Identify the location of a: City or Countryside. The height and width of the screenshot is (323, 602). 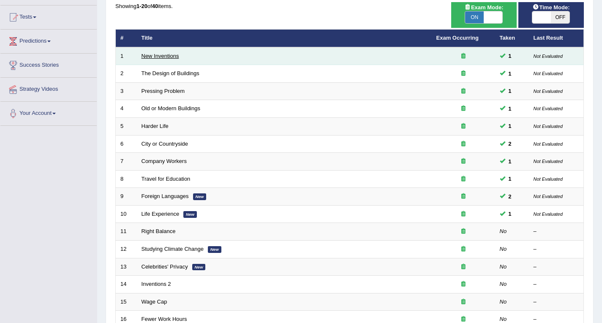
(165, 144).